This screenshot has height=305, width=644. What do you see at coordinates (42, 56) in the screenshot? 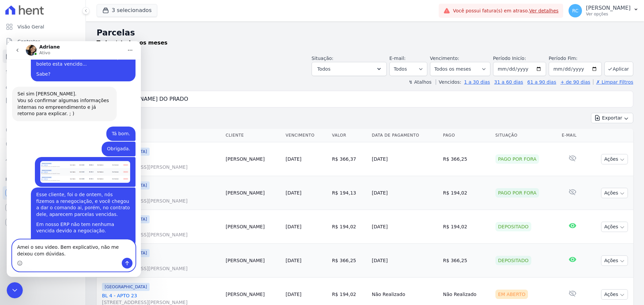
I see `a: Parcelas` at bounding box center [42, 56].